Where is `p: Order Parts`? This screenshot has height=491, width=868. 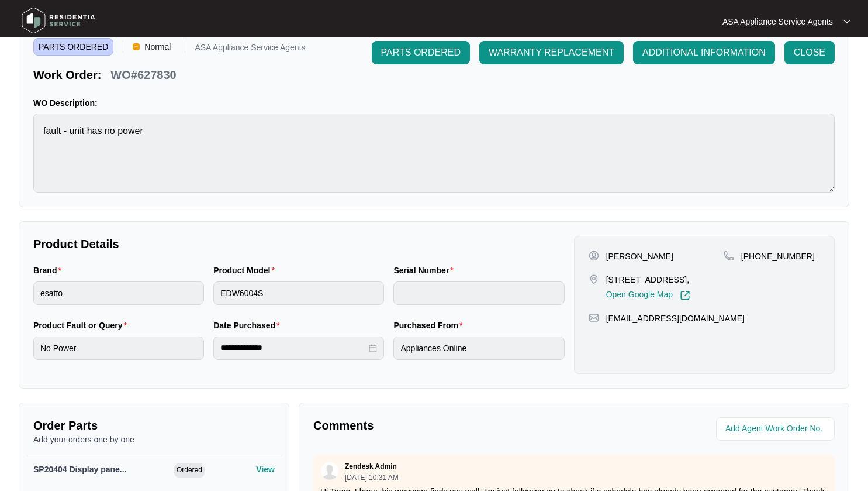
p: Order Parts is located at coordinates (154, 425).